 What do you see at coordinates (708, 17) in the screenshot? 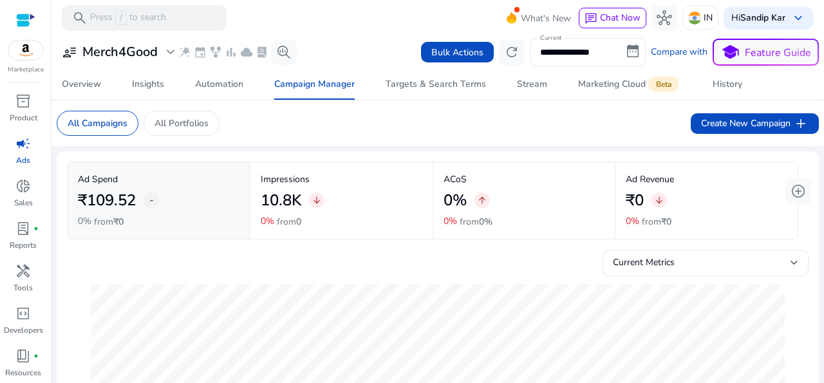
I see `p: IN` at bounding box center [708, 17].